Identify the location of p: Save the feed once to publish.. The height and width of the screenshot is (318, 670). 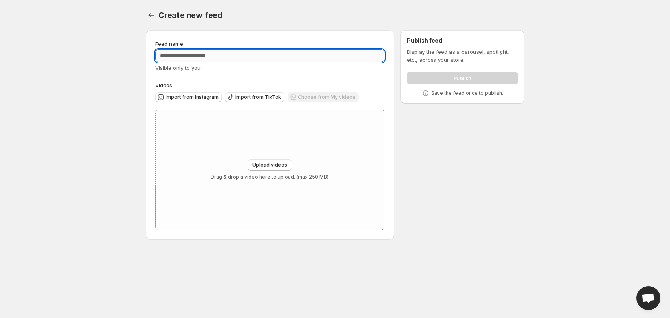
(467, 93).